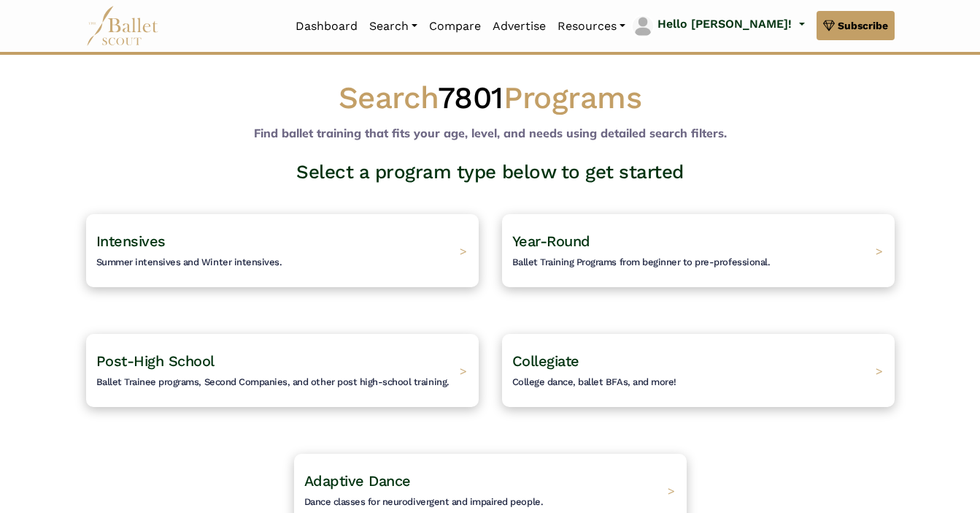  I want to click on img: profile picture, so click(643, 26).